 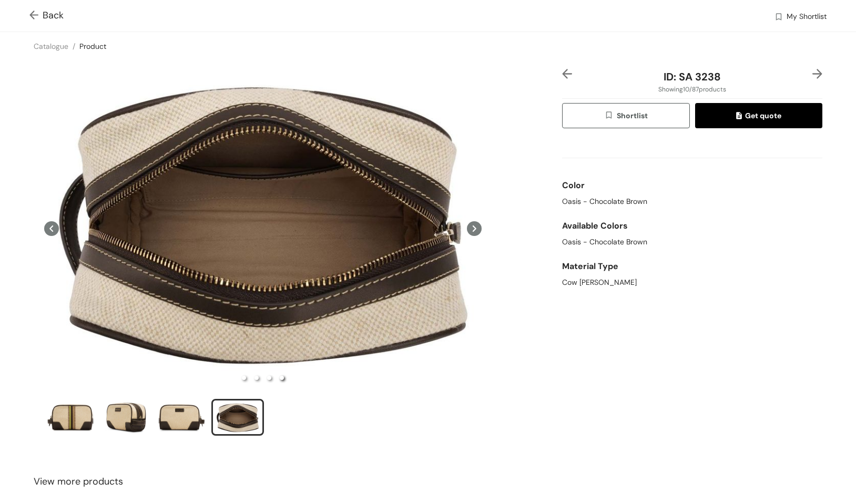 I want to click on span: ID: SA 3238, so click(x=692, y=76).